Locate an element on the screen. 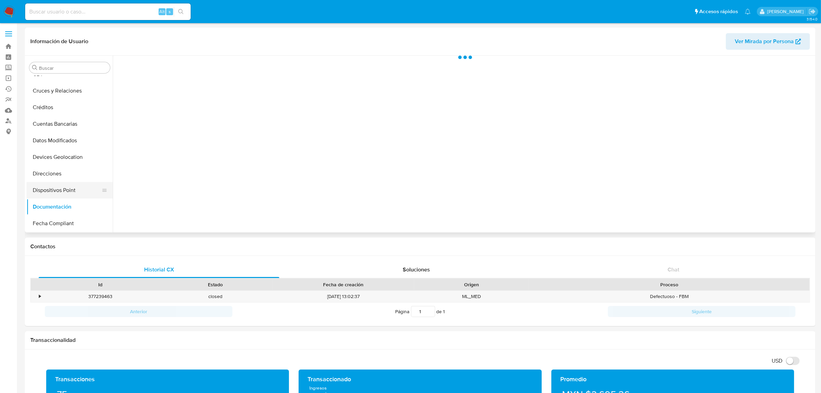 The height and width of the screenshot is (393, 821). button: Anterior is located at coordinates (139, 311).